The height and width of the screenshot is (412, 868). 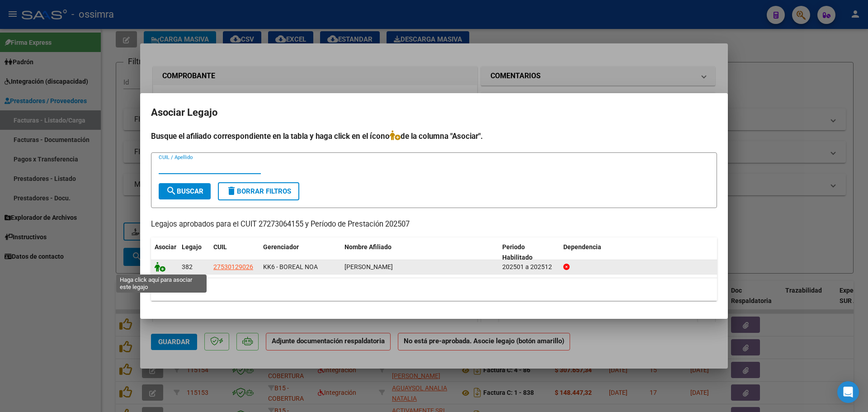 What do you see at coordinates (368, 247) in the screenshot?
I see `span: Nombre Afiliado` at bounding box center [368, 247].